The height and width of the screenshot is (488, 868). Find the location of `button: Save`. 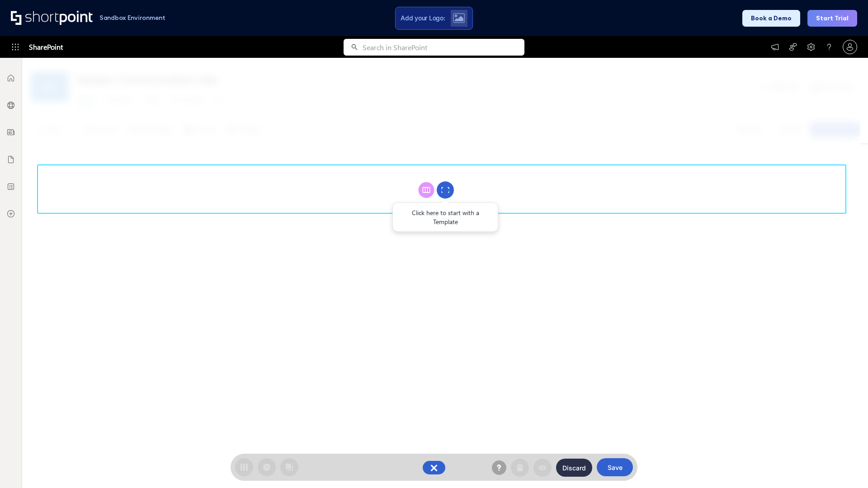

button: Save is located at coordinates (615, 467).